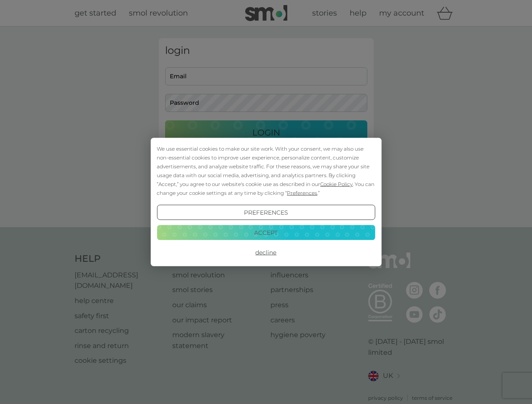 This screenshot has height=404, width=532. Describe the element at coordinates (302, 193) in the screenshot. I see `span: Preferences` at that location.